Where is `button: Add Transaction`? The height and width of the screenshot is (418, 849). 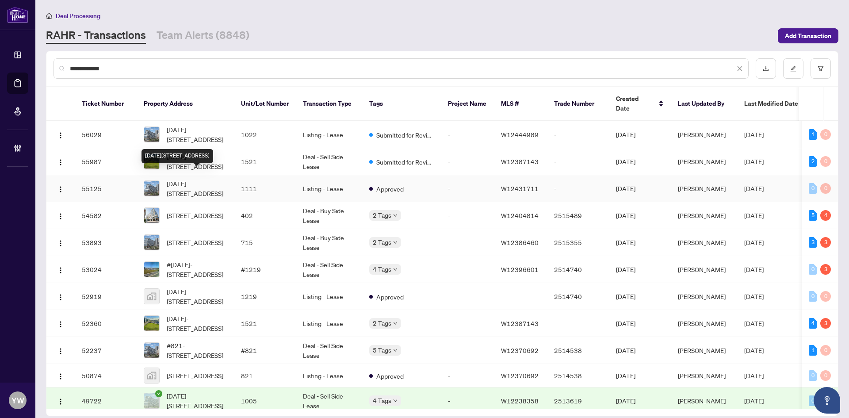 button: Add Transaction is located at coordinates (808, 36).